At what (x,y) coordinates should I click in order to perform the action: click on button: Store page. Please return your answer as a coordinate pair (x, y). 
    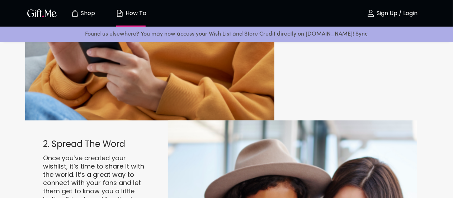
    Looking at the image, I should click on (83, 13).